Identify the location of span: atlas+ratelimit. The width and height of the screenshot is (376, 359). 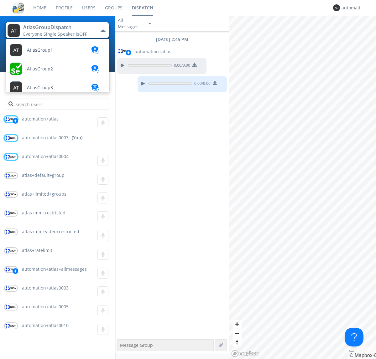
(37, 250).